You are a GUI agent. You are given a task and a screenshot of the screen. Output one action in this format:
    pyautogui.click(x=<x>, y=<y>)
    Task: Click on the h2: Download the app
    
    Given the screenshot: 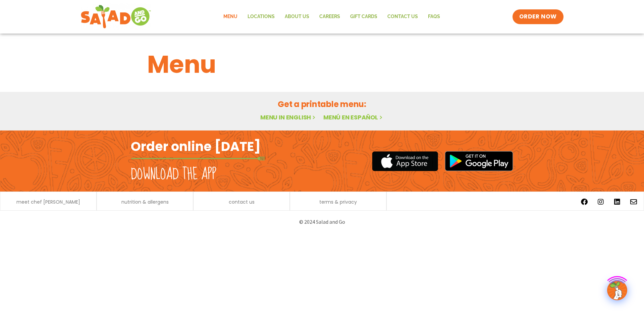 What is the action you would take?
    pyautogui.click(x=173, y=174)
    